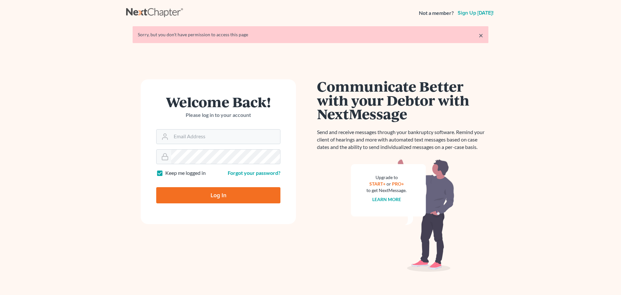  I want to click on span: or, so click(389, 183).